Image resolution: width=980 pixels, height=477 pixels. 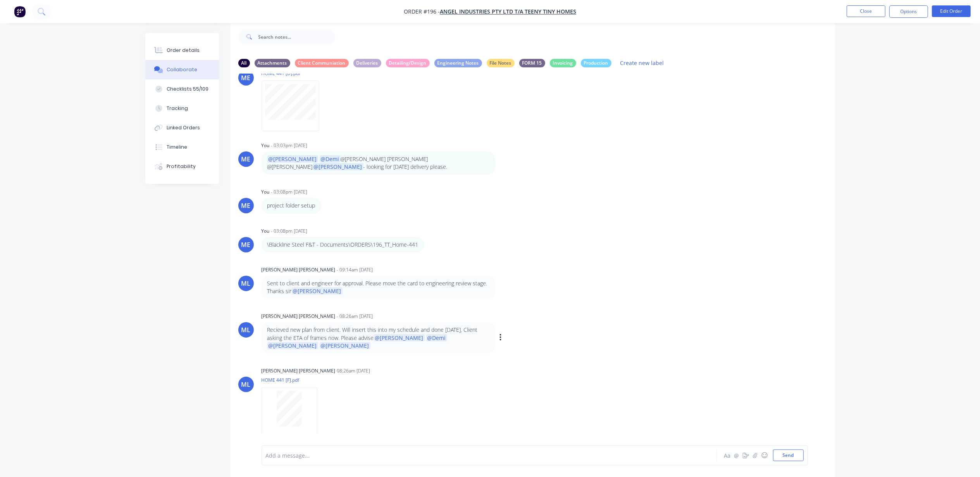 What do you see at coordinates (367, 63) in the screenshot?
I see `div: Deliveries` at bounding box center [367, 63].